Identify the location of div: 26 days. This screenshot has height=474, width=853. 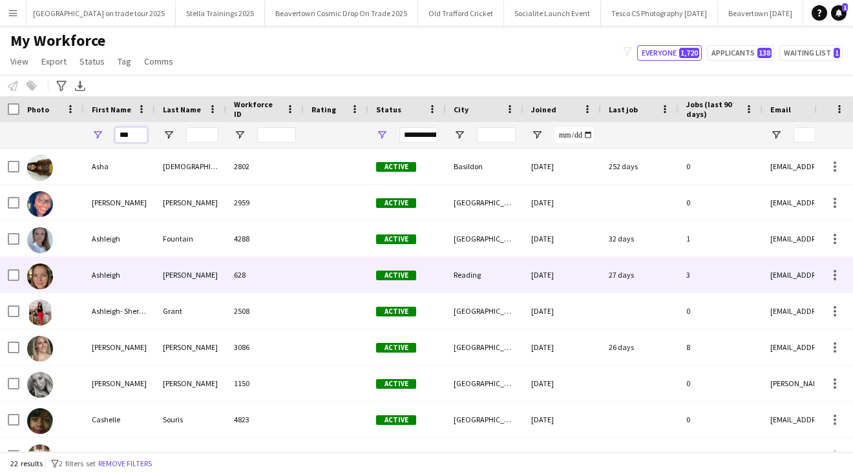
(640, 347).